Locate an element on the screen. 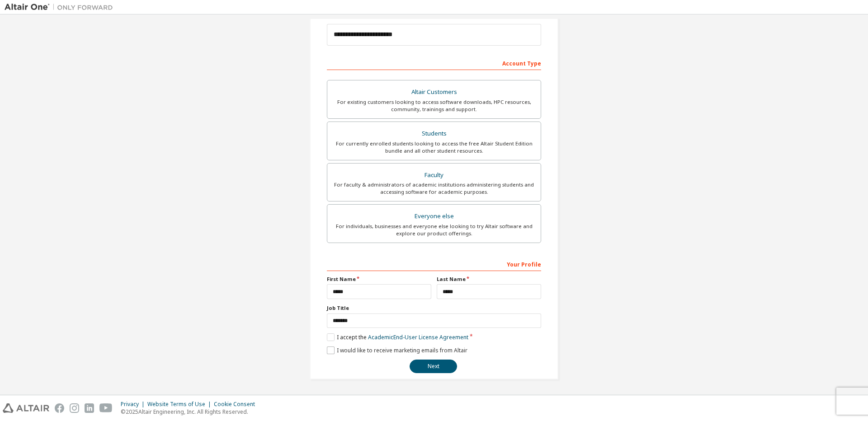  div: Website Terms of Use is located at coordinates (180, 404).